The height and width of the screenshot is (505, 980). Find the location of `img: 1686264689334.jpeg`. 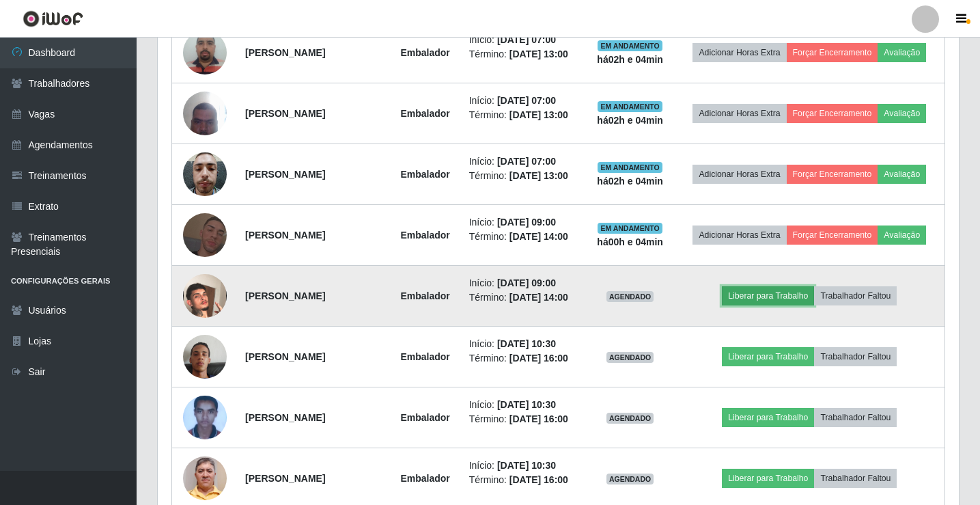

img: 1686264689334.jpeg is located at coordinates (205, 52).